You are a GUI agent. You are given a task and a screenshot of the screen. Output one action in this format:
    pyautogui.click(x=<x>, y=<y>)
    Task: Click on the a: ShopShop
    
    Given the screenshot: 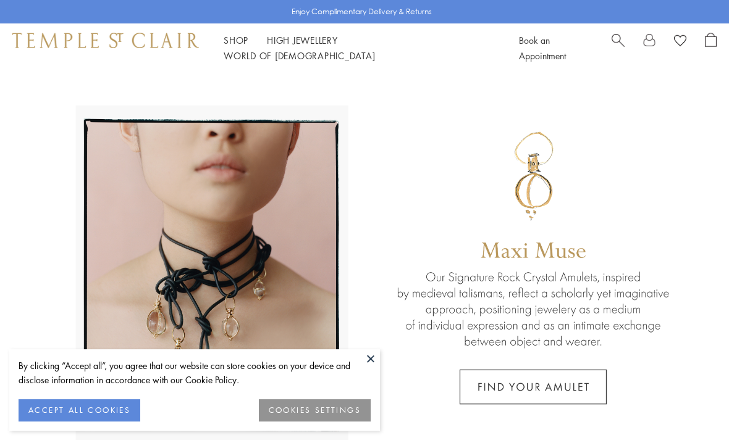 What is the action you would take?
    pyautogui.click(x=236, y=40)
    